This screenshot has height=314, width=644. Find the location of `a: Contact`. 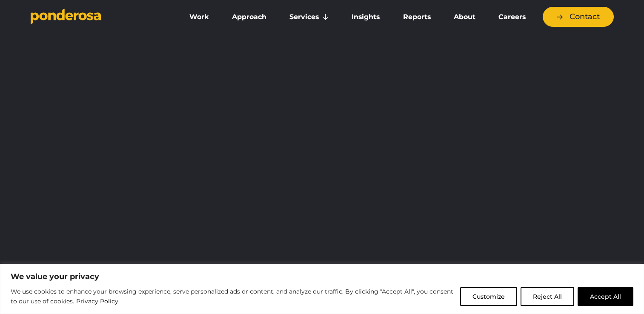

a: Contact is located at coordinates (578, 16).